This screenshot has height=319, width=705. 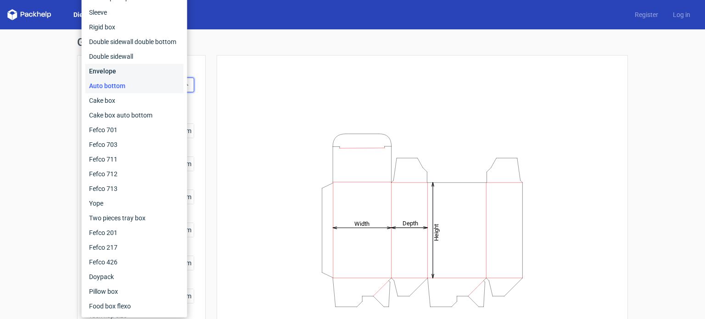 What do you see at coordinates (361, 223) in the screenshot?
I see `tspan: Width` at bounding box center [361, 223].